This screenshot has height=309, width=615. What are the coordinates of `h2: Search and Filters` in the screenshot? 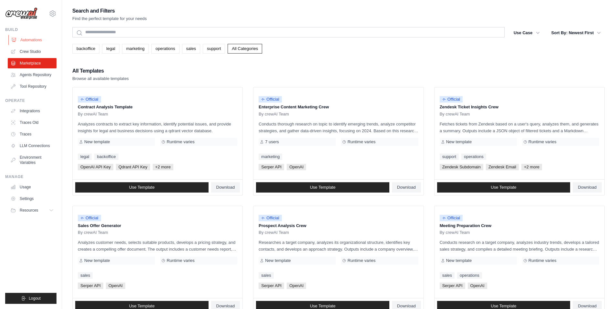 It's located at (109, 11).